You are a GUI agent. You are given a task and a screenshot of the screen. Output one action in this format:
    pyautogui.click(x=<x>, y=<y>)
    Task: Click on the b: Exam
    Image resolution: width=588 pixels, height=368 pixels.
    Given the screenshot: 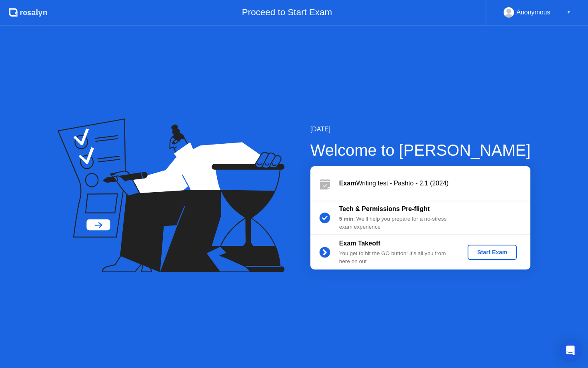 What is the action you would take?
    pyautogui.click(x=348, y=183)
    